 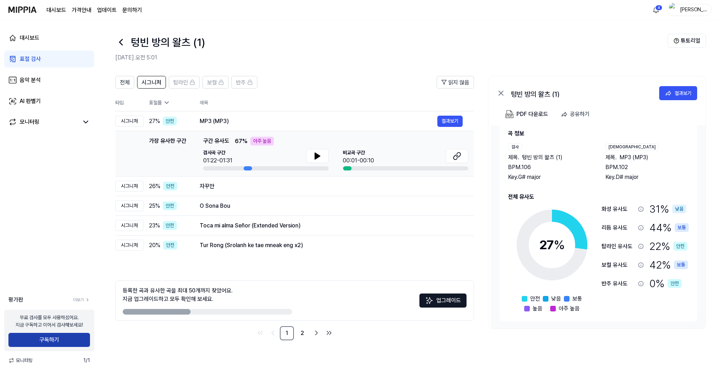 What do you see at coordinates (30, 38) in the screenshot?
I see `div: 대시보드` at bounding box center [30, 38].